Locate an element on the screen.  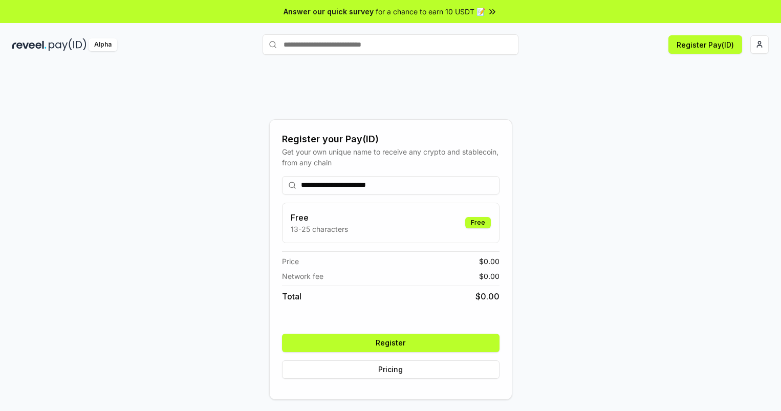
button: Register is located at coordinates (391, 343).